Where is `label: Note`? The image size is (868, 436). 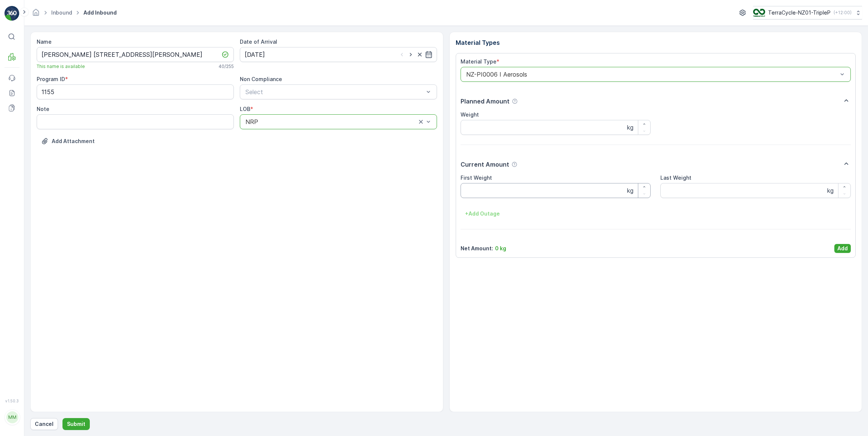
label: Note is located at coordinates (43, 109).